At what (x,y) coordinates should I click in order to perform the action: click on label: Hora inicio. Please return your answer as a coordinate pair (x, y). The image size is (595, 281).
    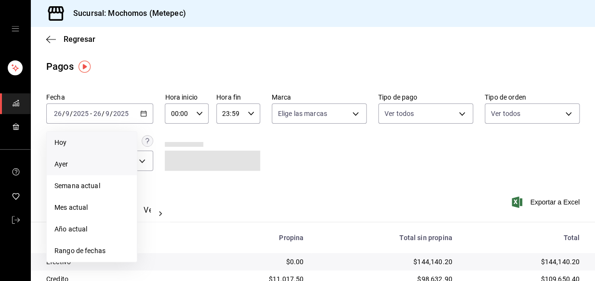
    Looking at the image, I should click on (187, 97).